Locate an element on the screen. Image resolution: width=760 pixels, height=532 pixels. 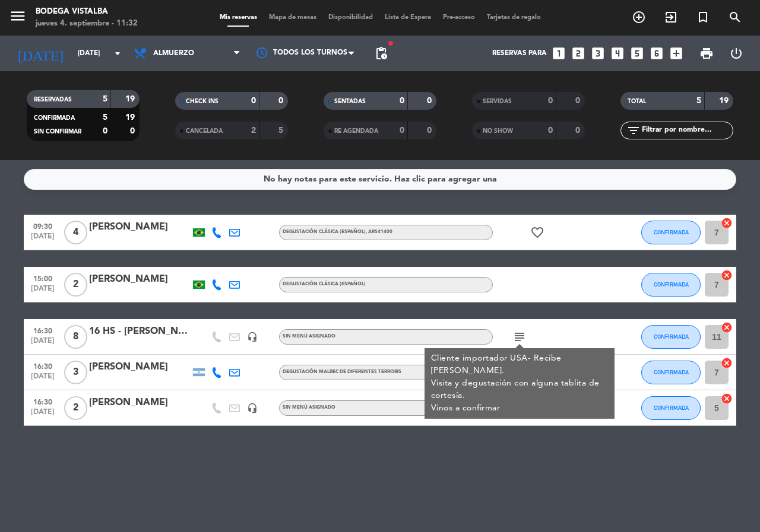
span: SERVIDAS is located at coordinates (497, 101).